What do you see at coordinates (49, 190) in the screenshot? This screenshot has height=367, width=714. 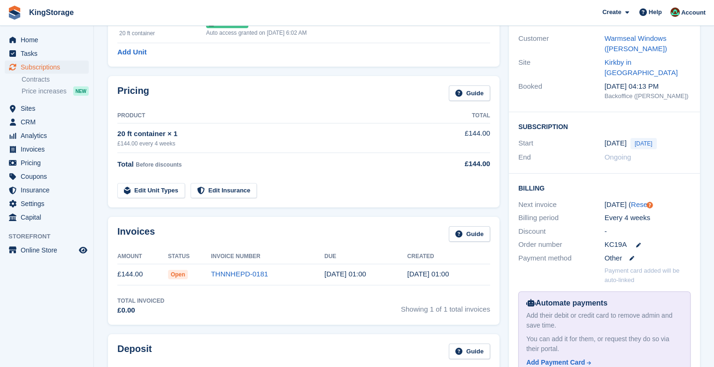 I see `span: Insurance` at bounding box center [49, 190].